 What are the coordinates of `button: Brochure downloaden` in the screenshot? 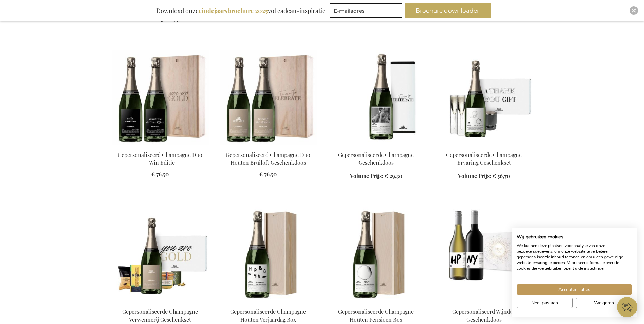 It's located at (448, 11).